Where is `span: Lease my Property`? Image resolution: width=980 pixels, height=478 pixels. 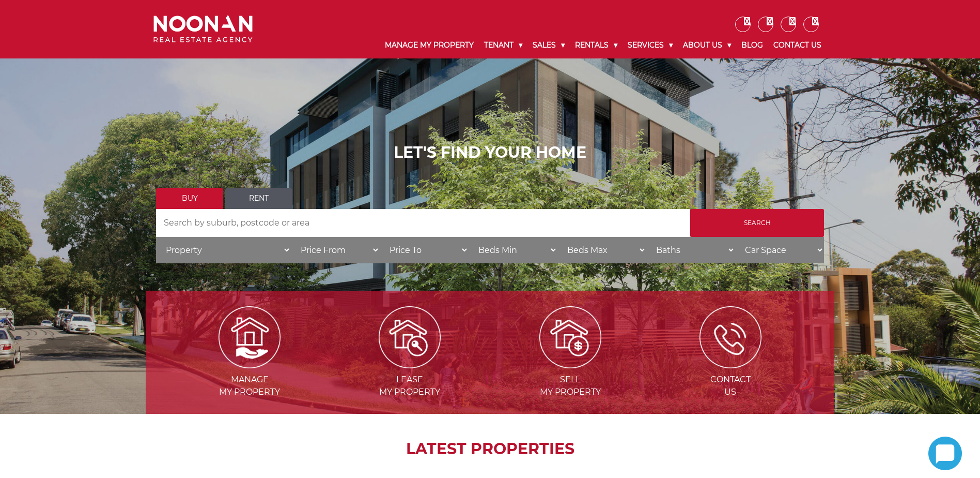
span: Lease my Property is located at coordinates (410, 386).